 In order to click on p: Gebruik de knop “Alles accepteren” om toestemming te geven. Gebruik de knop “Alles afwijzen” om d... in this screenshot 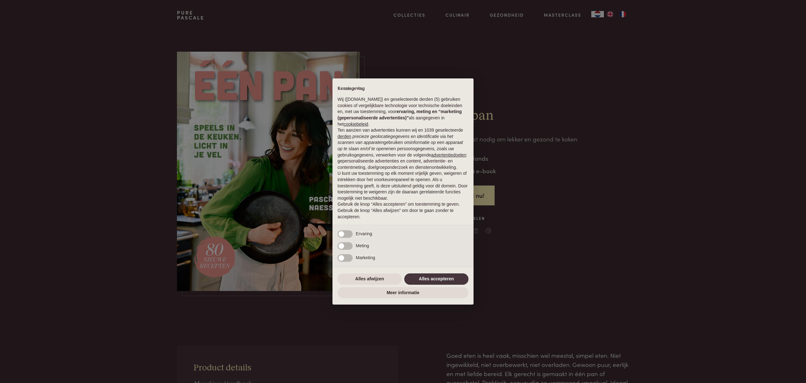, I will do `click(403, 210)`.